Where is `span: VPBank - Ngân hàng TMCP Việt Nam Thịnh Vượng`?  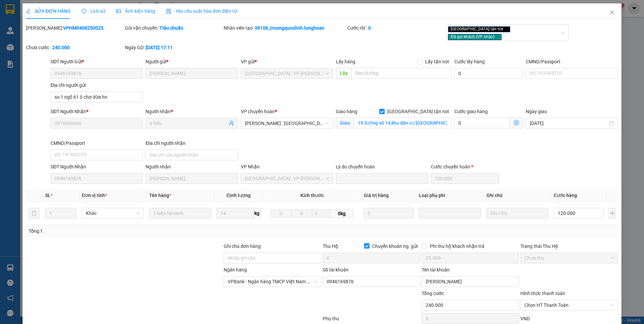 span: VPBank - Ngân hàng TMCP Việt Nam Thịnh Vượng is located at coordinates (273, 282).